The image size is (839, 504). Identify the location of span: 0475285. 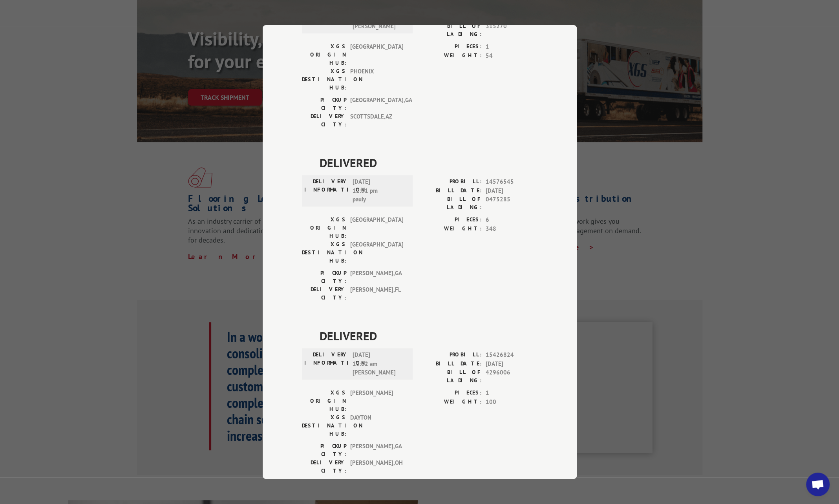
(512, 203).